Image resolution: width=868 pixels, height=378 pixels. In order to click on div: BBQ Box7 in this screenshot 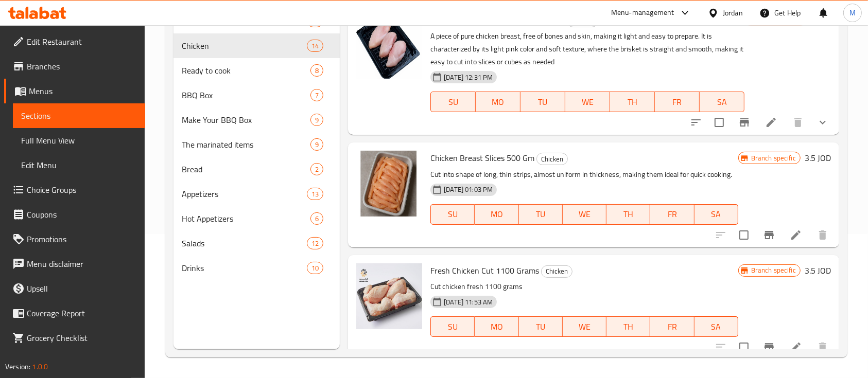, I will do `click(257, 95)`.